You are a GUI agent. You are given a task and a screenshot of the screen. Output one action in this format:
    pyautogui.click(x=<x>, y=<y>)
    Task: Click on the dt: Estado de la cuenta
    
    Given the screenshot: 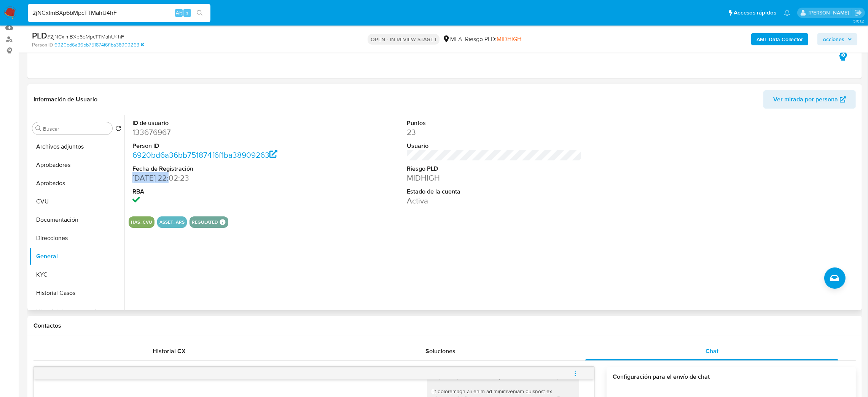 What is the action you would take?
    pyautogui.click(x=494, y=191)
    